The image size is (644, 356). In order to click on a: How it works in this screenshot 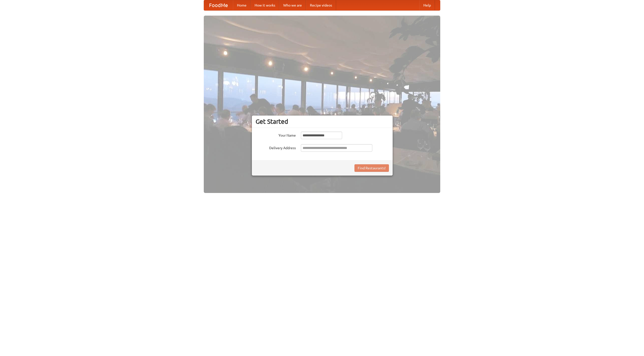, I will do `click(265, 5)`.